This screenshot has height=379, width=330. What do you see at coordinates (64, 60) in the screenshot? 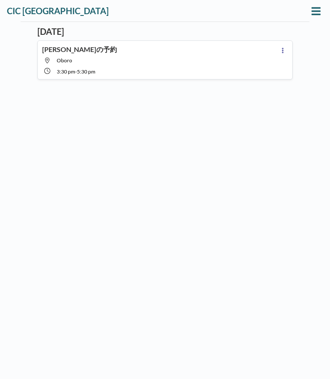
I see `span: Oboro` at bounding box center [64, 60].